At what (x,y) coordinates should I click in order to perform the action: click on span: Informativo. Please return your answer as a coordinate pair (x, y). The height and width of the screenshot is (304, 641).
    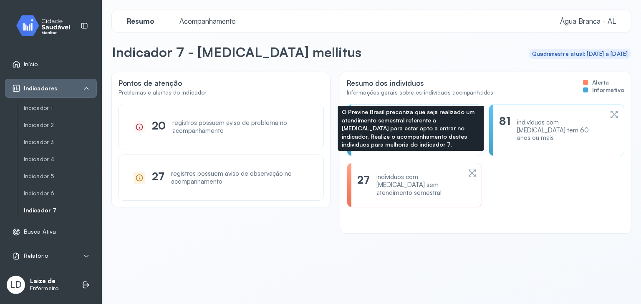
    Looking at the image, I should click on (608, 90).